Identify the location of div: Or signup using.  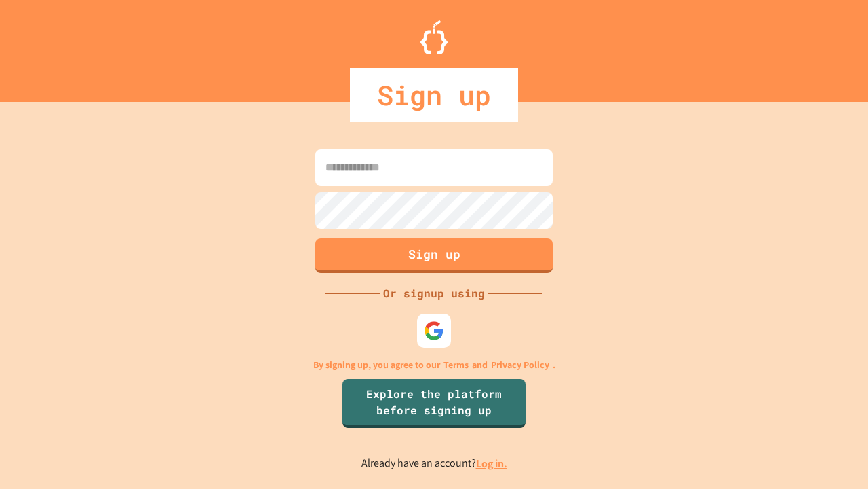
(434, 293).